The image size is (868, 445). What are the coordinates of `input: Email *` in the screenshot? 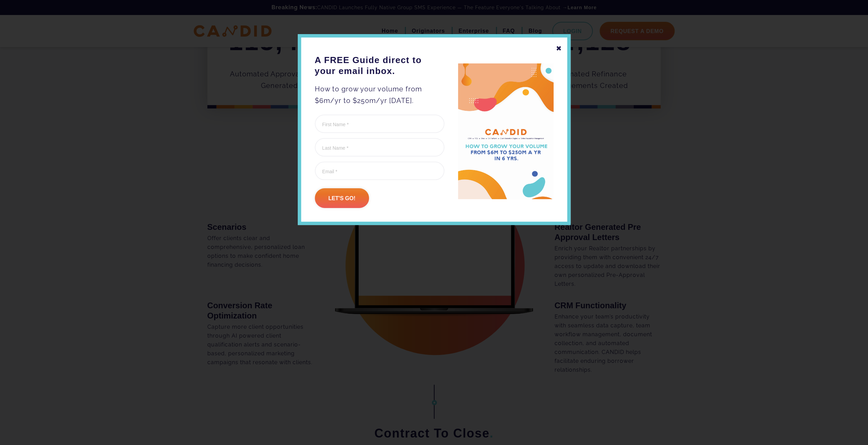 It's located at (380, 171).